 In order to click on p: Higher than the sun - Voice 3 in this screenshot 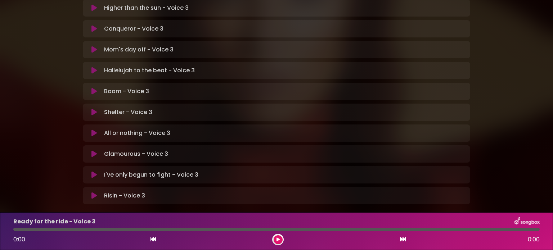, I will do `click(146, 8)`.